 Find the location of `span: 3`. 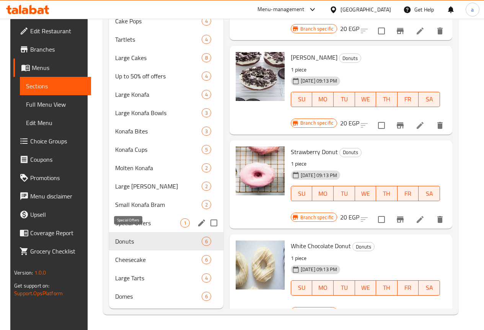

span: 3 is located at coordinates (206, 113).